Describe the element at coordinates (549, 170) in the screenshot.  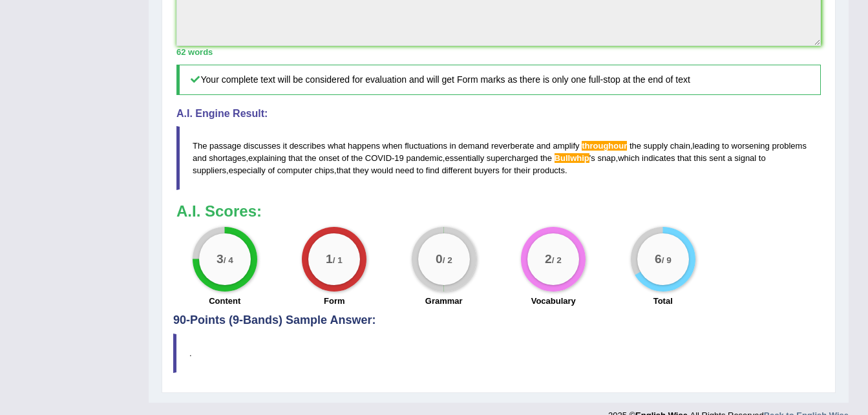
I see `span: products` at that location.